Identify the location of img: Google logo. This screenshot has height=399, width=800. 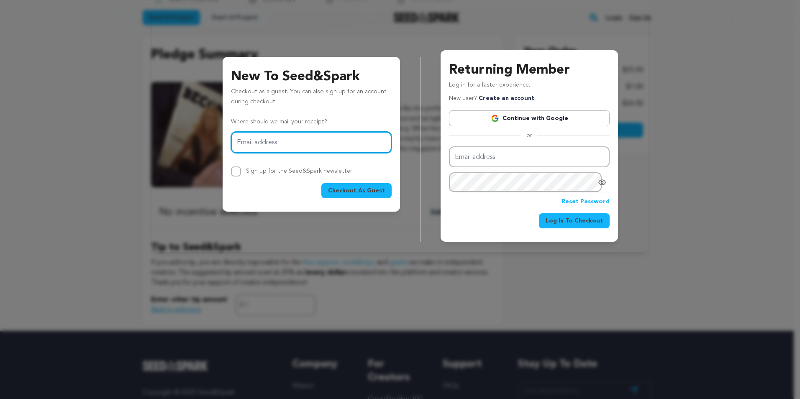
(495, 118).